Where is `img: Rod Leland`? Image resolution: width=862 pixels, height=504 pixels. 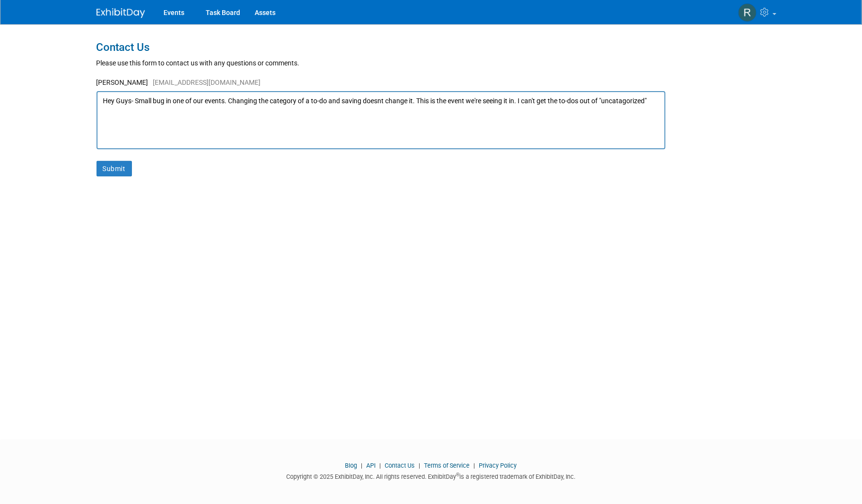 img: Rod Leland is located at coordinates (747, 13).